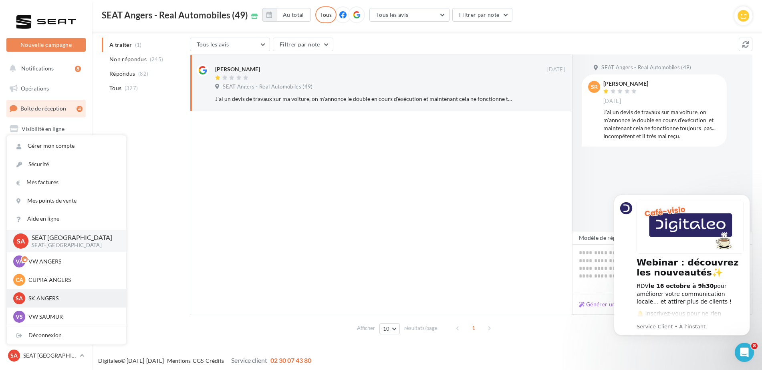 This screenshot has width=762, height=370. I want to click on span: (82), so click(143, 74).